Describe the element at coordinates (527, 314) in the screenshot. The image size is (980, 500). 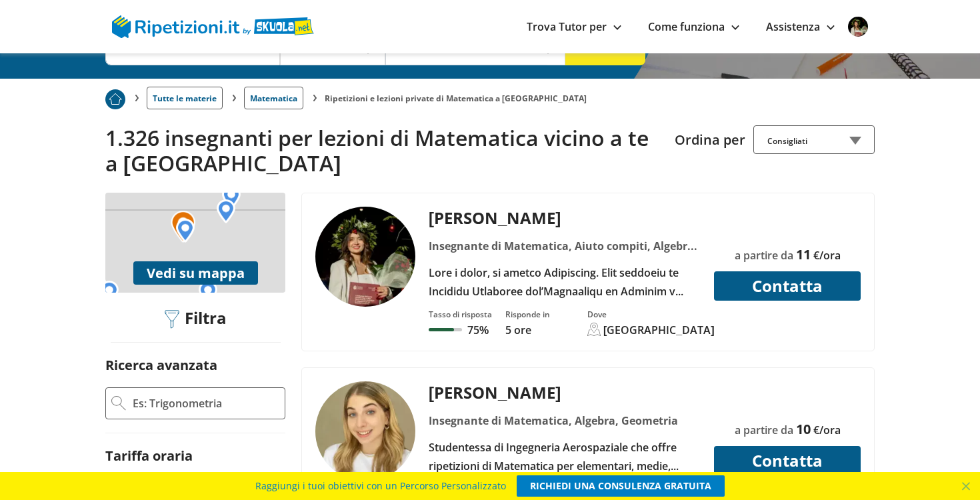
I see `div: Risponde in` at that location.